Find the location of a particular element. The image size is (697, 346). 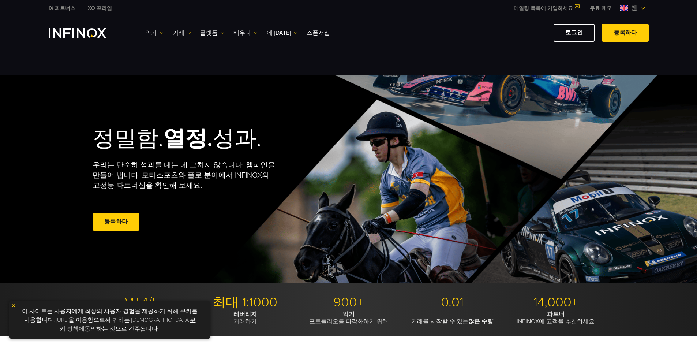

font: 무료 데모 is located at coordinates (600, 8).